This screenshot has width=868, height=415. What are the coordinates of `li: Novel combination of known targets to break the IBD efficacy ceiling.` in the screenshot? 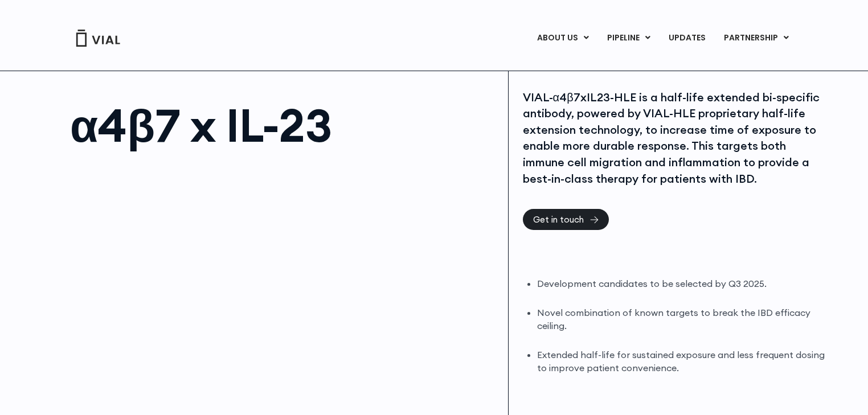 It's located at (682, 319).